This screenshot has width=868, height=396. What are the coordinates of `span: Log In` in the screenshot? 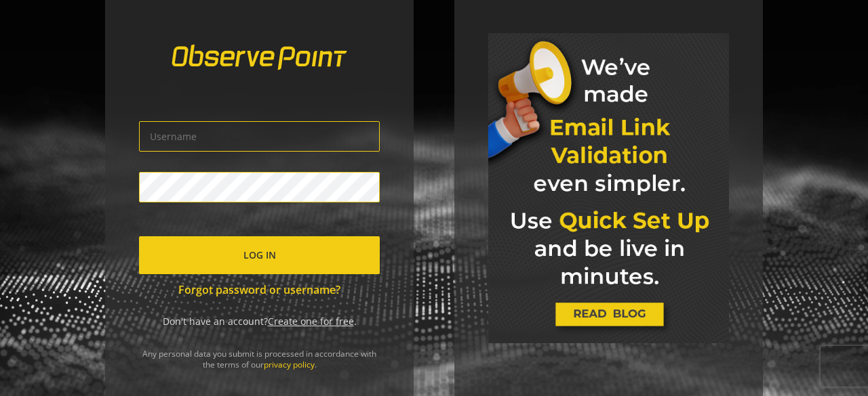 It's located at (260, 255).